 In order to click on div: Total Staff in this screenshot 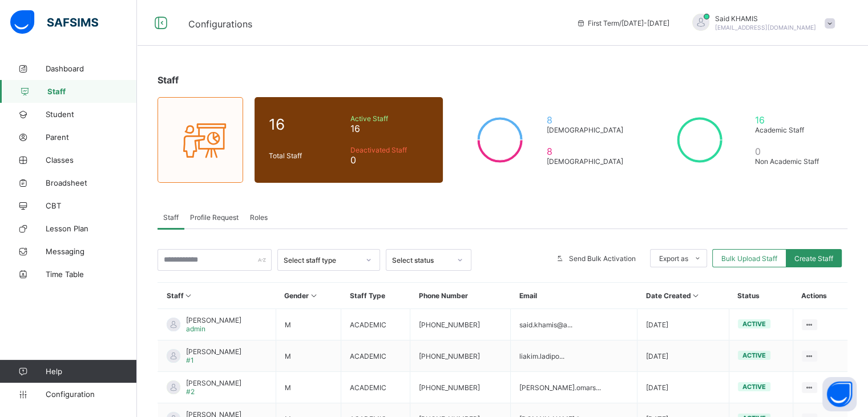, I will do `click(306, 155)`.